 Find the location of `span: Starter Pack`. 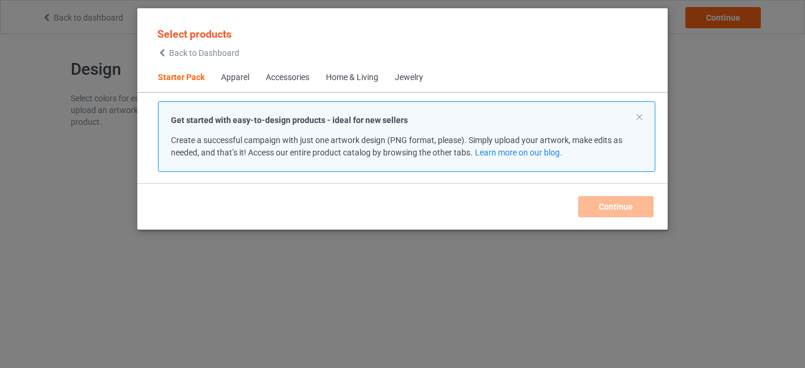

span: Starter Pack is located at coordinates (181, 78).